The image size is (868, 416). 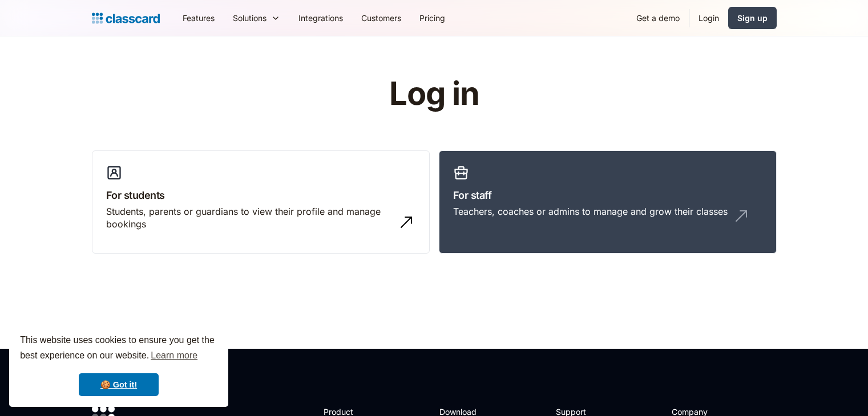 What do you see at coordinates (432, 17) in the screenshot?
I see `a: Pricing` at bounding box center [432, 17].